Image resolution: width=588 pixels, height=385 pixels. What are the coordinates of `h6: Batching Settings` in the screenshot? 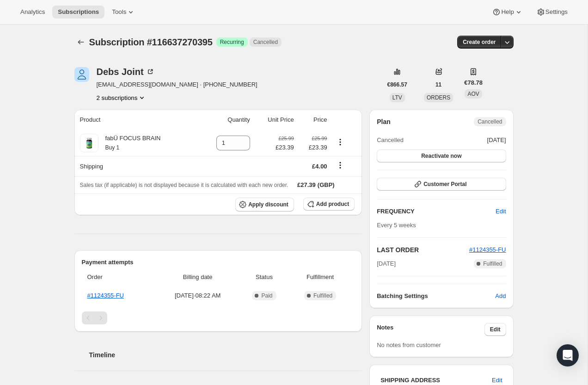 It's located at (436, 296).